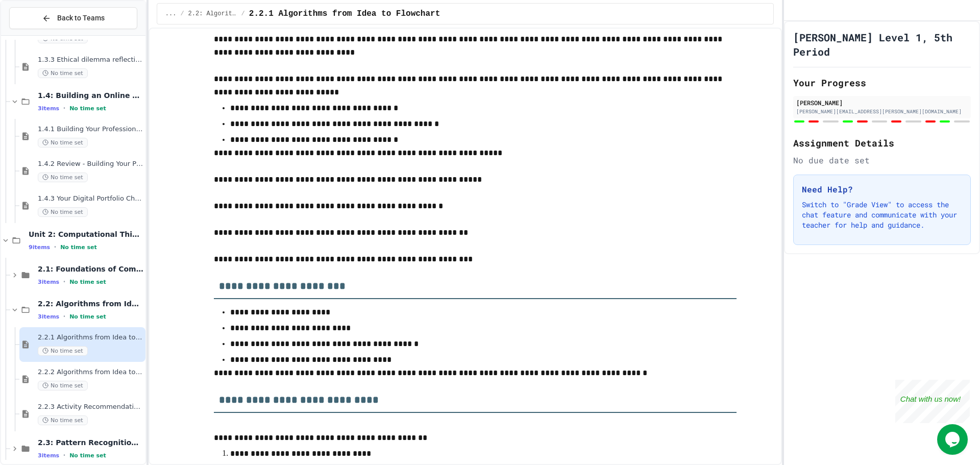 Image resolution: width=980 pixels, height=465 pixels. What do you see at coordinates (882, 215) in the screenshot?
I see `p: Switch to "Grade View" to access the chat feature and communicate with your teacher for help and ...` at bounding box center [882, 215].